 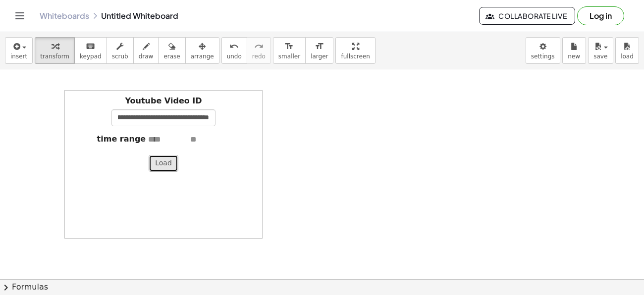 What do you see at coordinates (54, 50) in the screenshot?
I see `button: transform` at bounding box center [54, 50].